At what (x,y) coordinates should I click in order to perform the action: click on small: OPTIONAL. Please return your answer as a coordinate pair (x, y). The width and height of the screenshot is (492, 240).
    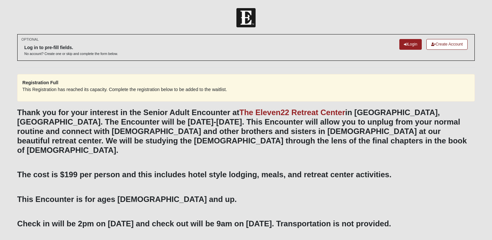
    Looking at the image, I should click on (30, 39).